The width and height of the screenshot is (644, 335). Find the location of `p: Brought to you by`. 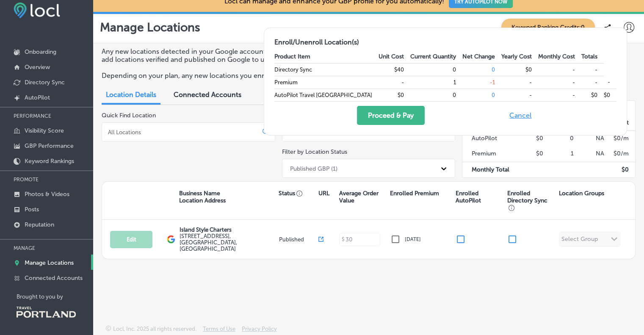

p: Brought to you by is located at coordinates (55, 296).